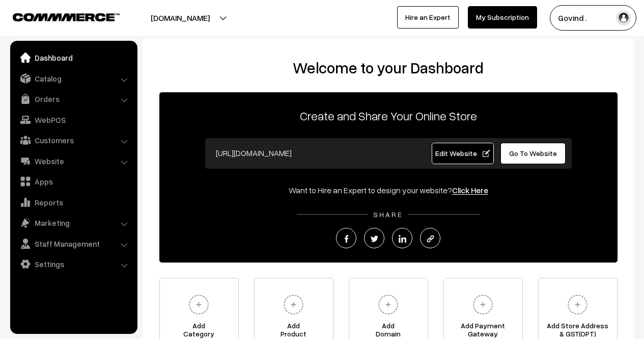 Image resolution: width=644 pixels, height=339 pixels. Describe the element at coordinates (73, 120) in the screenshot. I see `a: WebPOS` at that location.